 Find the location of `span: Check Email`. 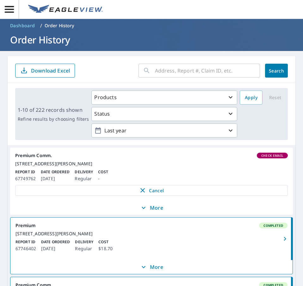

span: Check Email is located at coordinates (273, 155).